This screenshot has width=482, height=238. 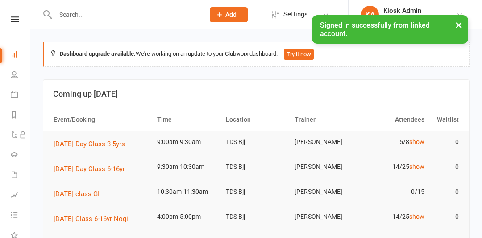 I want to click on td: 5/8, so click(x=394, y=142).